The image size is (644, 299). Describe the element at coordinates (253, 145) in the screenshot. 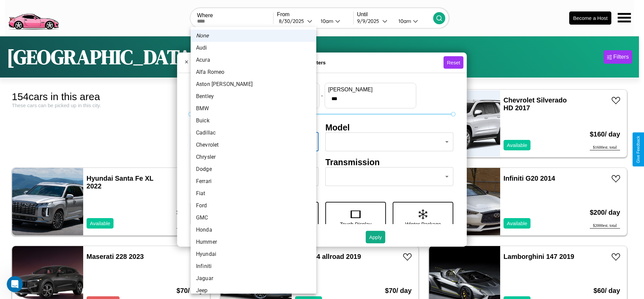

I see `li: Chevrolet` at that location.